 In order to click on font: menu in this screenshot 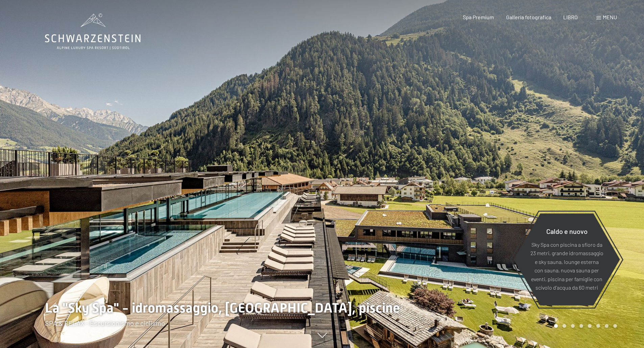, I will do `click(609, 17)`.